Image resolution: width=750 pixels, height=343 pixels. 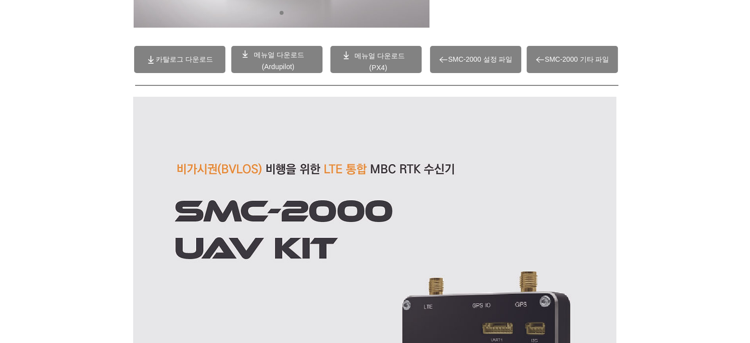 I want to click on a: SMC-2000 설정 파일, so click(x=475, y=59).